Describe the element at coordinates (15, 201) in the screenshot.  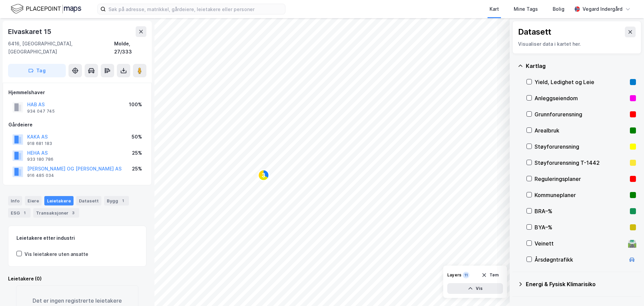
I see `div: Info` at that location.